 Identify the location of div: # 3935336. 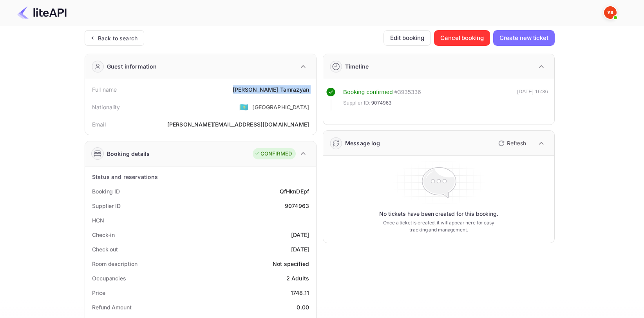
(408, 92).